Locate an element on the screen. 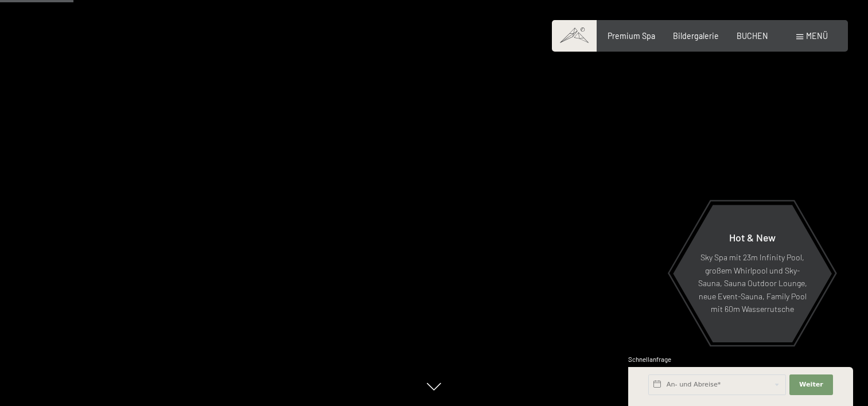 The width and height of the screenshot is (868, 406). a: BUCHEN is located at coordinates (752, 35).